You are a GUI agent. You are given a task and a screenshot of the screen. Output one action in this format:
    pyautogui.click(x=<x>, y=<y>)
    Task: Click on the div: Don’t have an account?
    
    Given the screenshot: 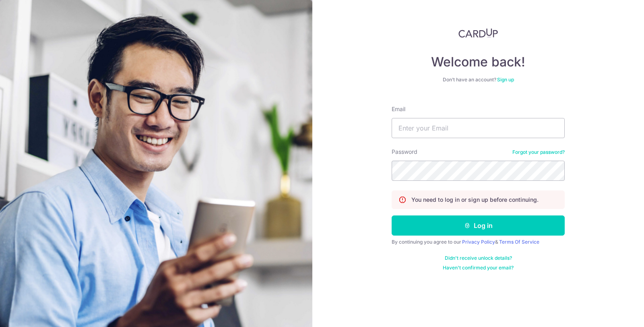 What is the action you would take?
    pyautogui.click(x=478, y=80)
    